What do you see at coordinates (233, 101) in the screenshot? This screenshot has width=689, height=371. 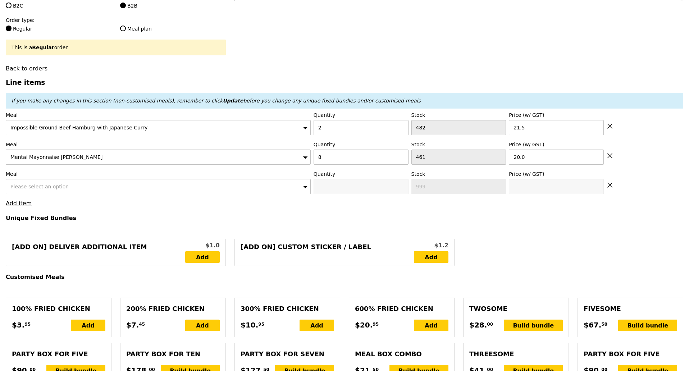 I see `b: Update` at bounding box center [233, 101].